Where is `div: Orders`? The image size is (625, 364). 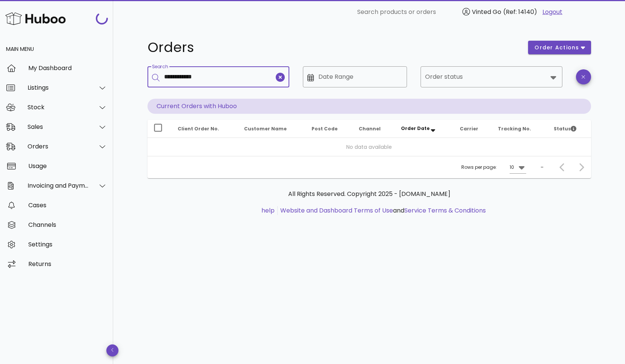 div: Orders is located at coordinates (58, 146).